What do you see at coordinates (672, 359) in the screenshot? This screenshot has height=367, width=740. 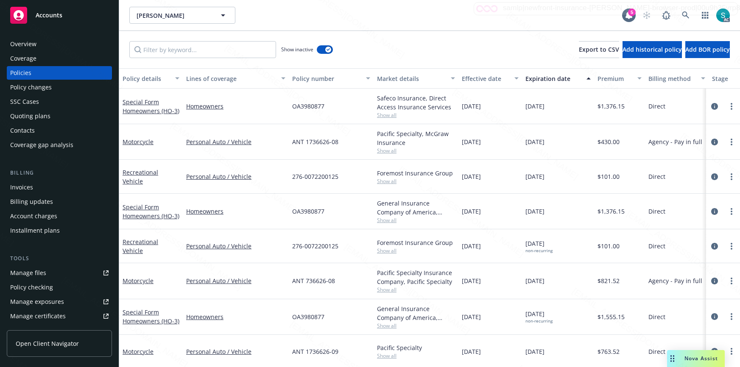 I see `div: Drag to move` at bounding box center [672, 359].